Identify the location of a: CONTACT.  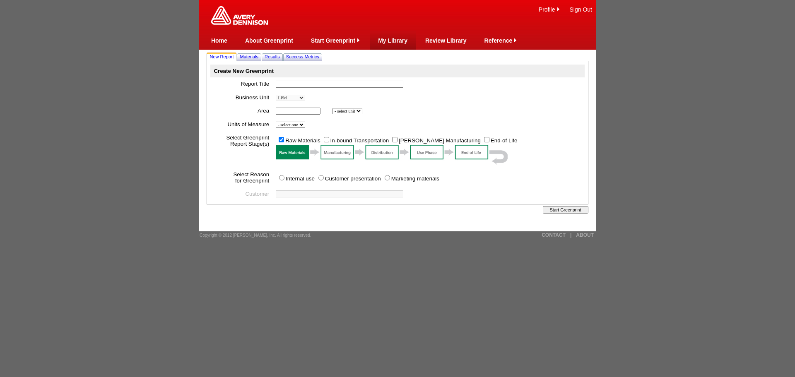
(553, 235).